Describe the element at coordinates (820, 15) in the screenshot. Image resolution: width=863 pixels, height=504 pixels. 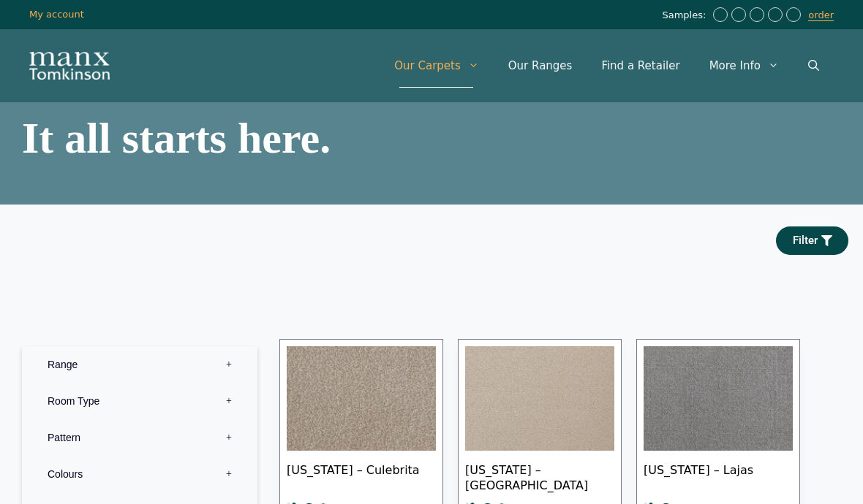
I see `a: order` at that location.